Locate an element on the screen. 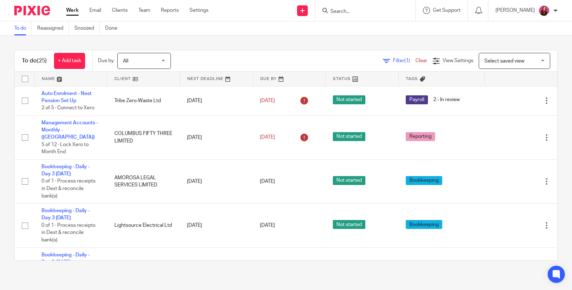 This screenshot has width=572, height=290. td: AMOROSA LEGAL SERVICES LIMITED is located at coordinates (144, 181).